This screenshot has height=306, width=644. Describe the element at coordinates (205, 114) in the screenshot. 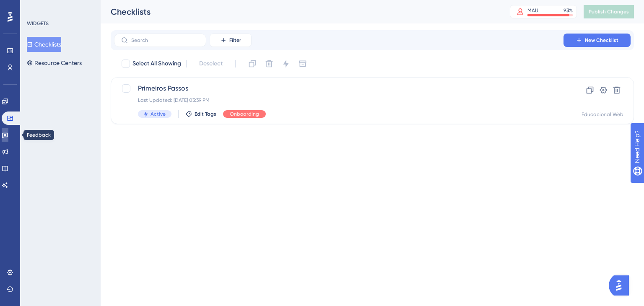

I see `span: Edit Tags` at that location.